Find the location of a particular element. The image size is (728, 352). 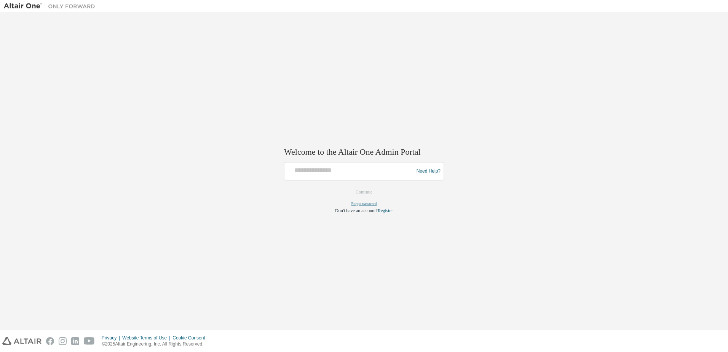

a: Forgot password is located at coordinates (364, 204).